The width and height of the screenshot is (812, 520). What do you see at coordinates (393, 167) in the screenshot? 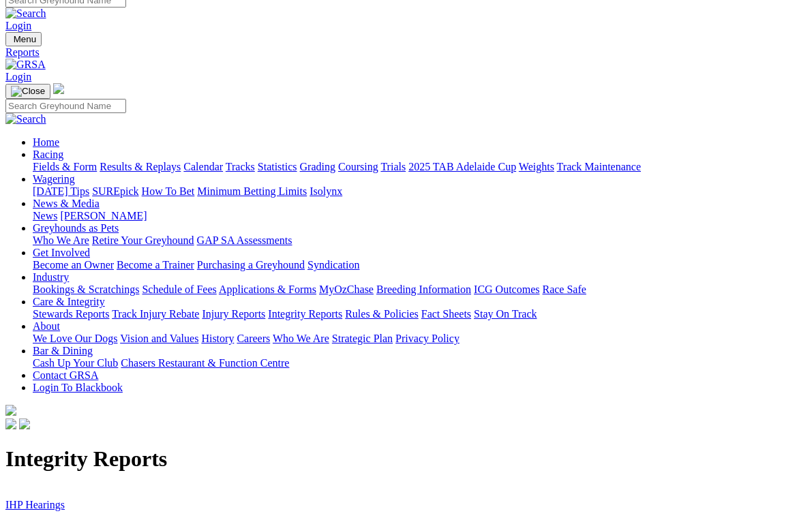
I see `a: Trials` at bounding box center [393, 167].